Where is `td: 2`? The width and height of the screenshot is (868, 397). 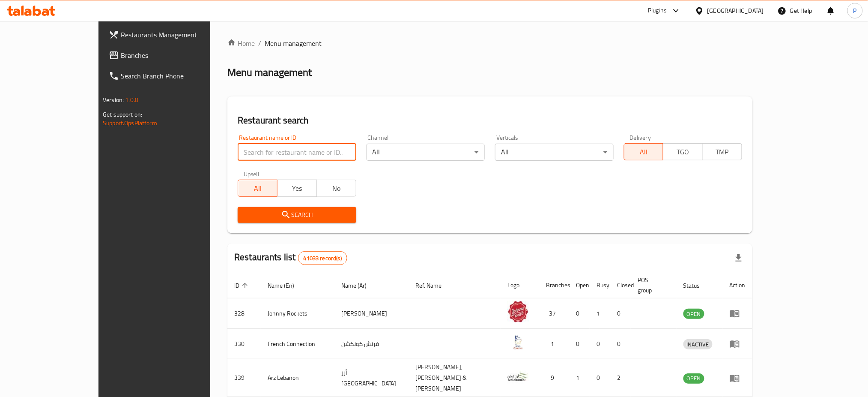 td: 2 is located at coordinates (621, 378).